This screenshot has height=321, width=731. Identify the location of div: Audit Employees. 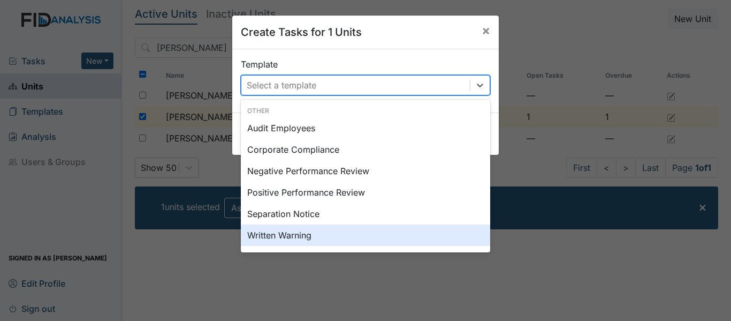
(366, 128).